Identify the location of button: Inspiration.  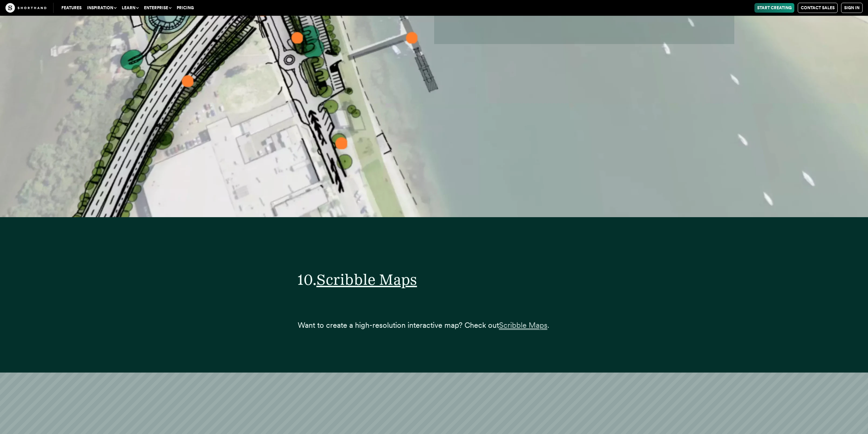
(102, 8).